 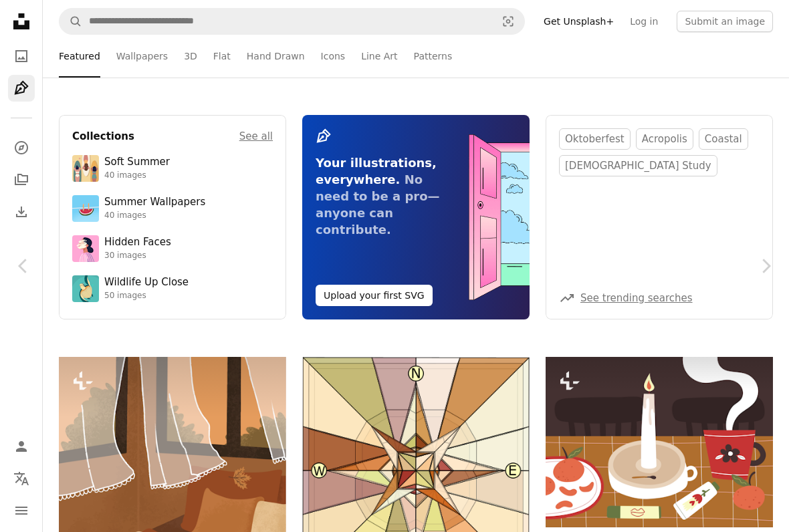 I want to click on a: Summer Wallpapers40 images, so click(x=173, y=208).